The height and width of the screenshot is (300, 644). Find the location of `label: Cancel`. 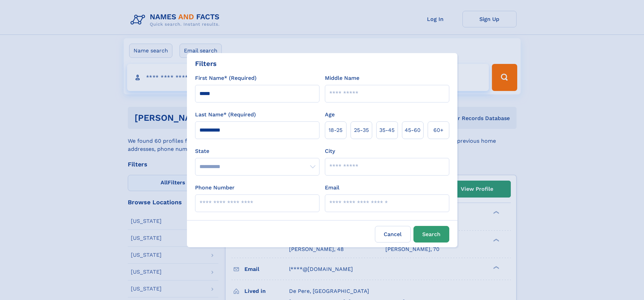

label: Cancel is located at coordinates (393, 234).